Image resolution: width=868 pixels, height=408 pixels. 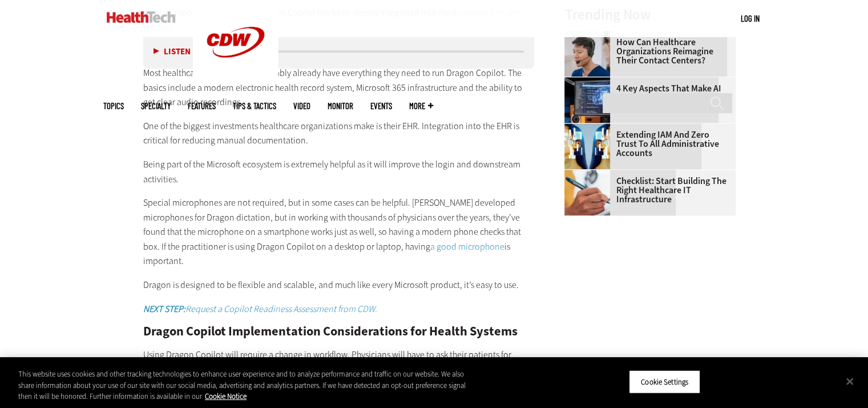 I want to click on a: Person with a clipboard checking a list, so click(x=590, y=175).